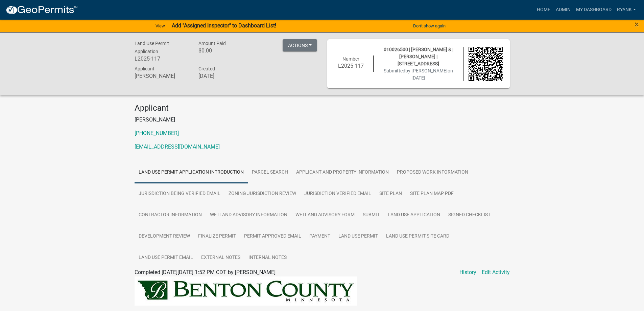 This screenshot has width=644, height=311. Describe the element at coordinates (414, 215) in the screenshot. I see `a: Land Use Application` at that location.